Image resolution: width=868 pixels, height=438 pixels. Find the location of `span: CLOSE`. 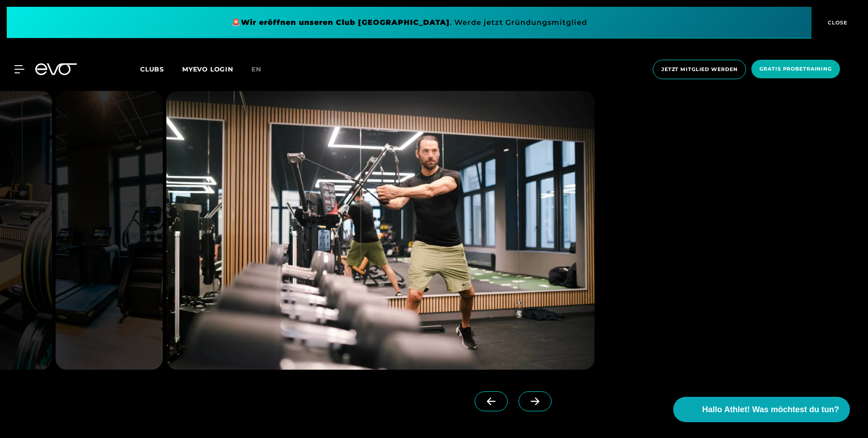

span: CLOSE is located at coordinates (837, 23).